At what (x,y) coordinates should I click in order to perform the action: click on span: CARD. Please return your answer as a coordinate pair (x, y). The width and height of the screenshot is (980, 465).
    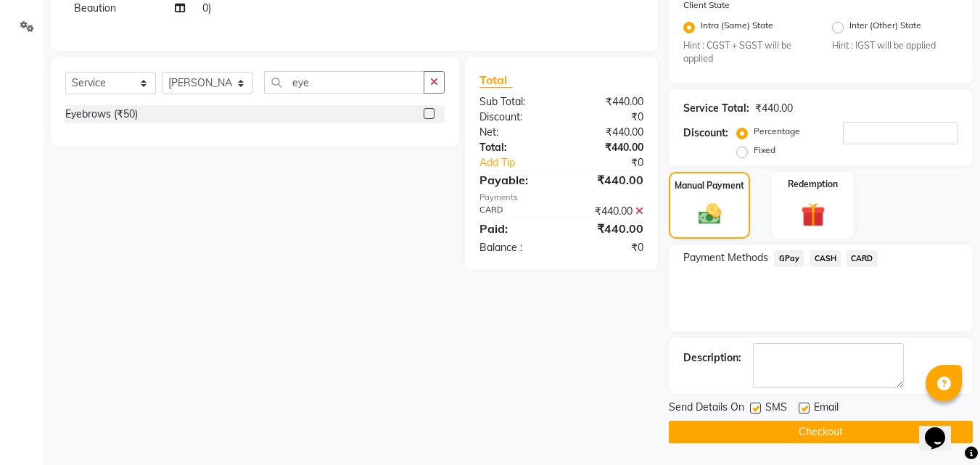
    Looking at the image, I should click on (862, 259).